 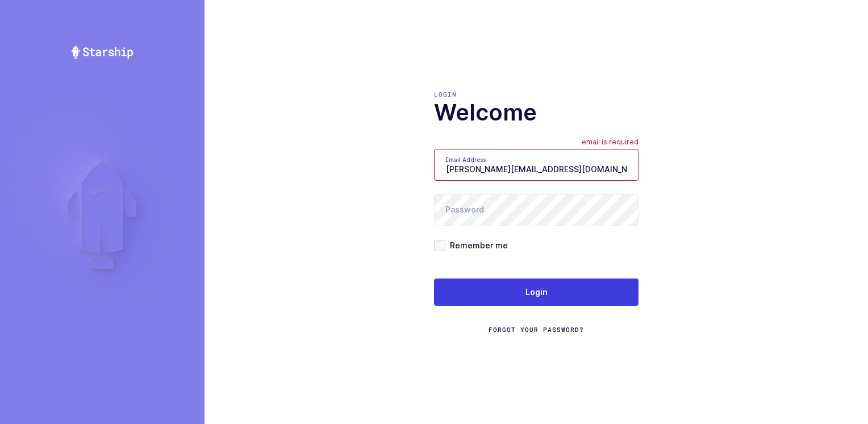 I want to click on span: Remember me, so click(x=476, y=245).